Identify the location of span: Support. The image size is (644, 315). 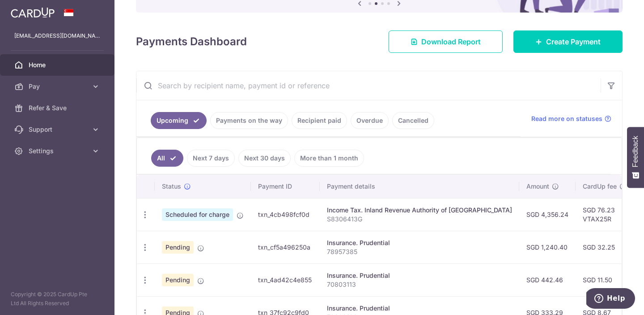
(58, 129).